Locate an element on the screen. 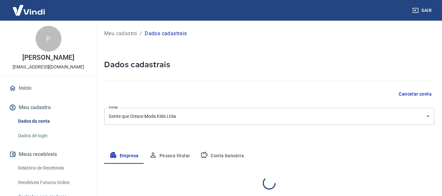  a: Relatório de Recebíveis is located at coordinates (52, 168).